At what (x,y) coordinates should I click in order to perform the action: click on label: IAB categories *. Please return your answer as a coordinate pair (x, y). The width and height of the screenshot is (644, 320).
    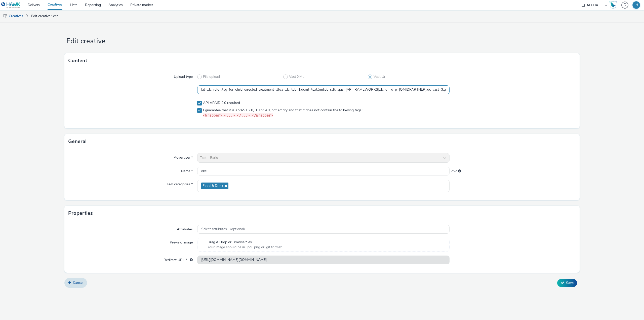
    Looking at the image, I should click on (180, 183).